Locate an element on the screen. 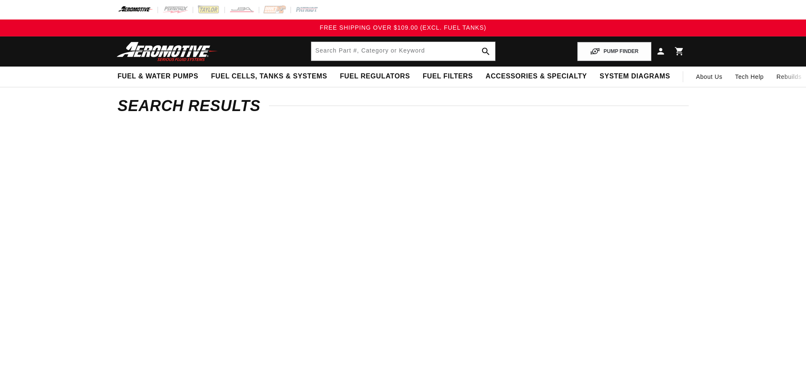 Image resolution: width=806 pixels, height=390 pixels. summary: System Diagrams is located at coordinates (635, 76).